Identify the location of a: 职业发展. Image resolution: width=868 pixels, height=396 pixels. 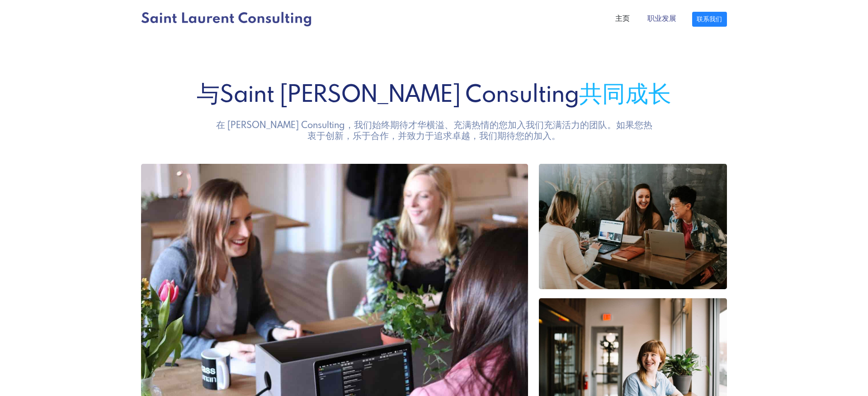
(661, 19).